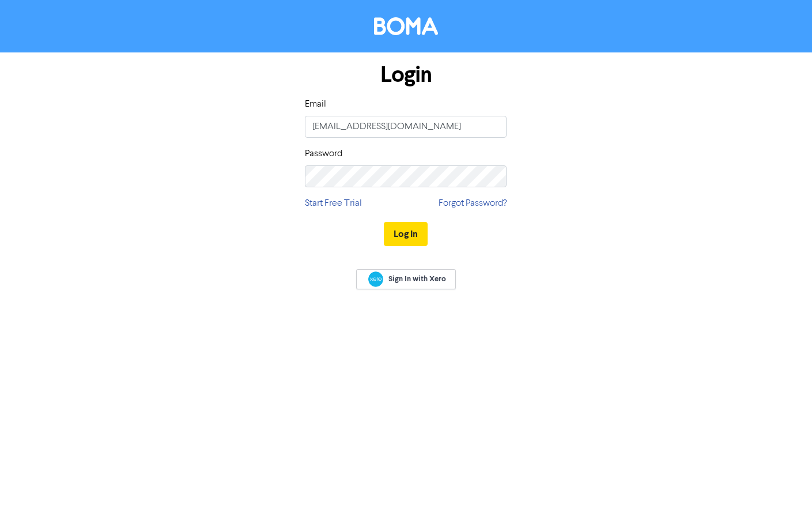 The width and height of the screenshot is (812, 525). I want to click on a: Sign In with Xero, so click(406, 279).